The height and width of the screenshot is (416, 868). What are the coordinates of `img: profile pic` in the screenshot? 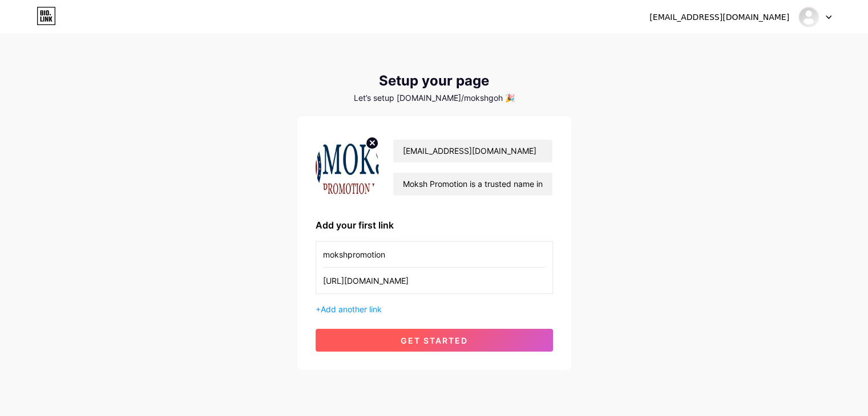 It's located at (347, 167).